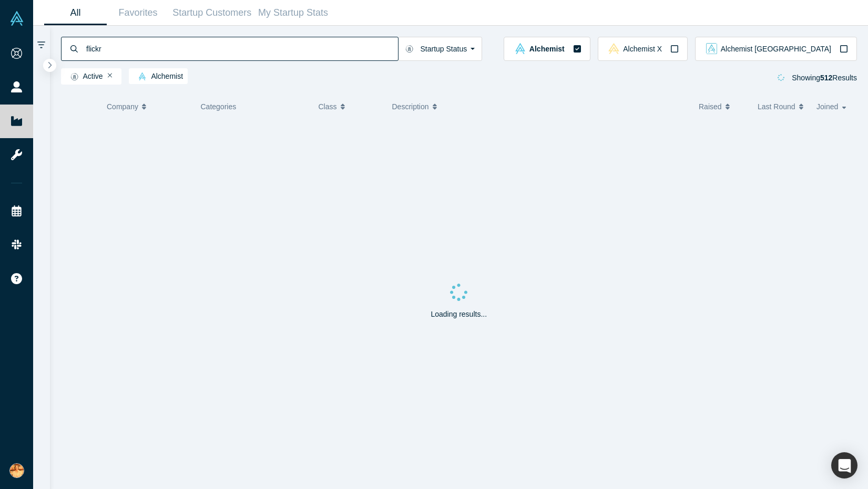 This screenshot has height=489, width=868. Describe the element at coordinates (458, 314) in the screenshot. I see `p: Loading results...` at that location.